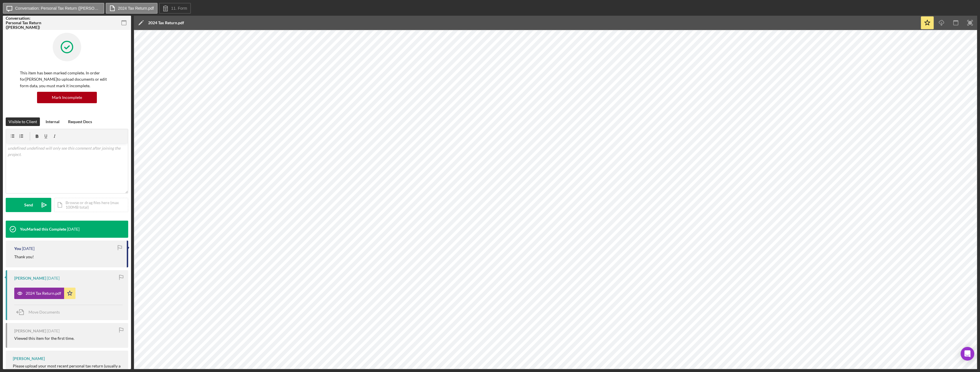 Image resolution: width=980 pixels, height=372 pixels. Describe the element at coordinates (18, 249) in the screenshot. I see `div: You` at that location.